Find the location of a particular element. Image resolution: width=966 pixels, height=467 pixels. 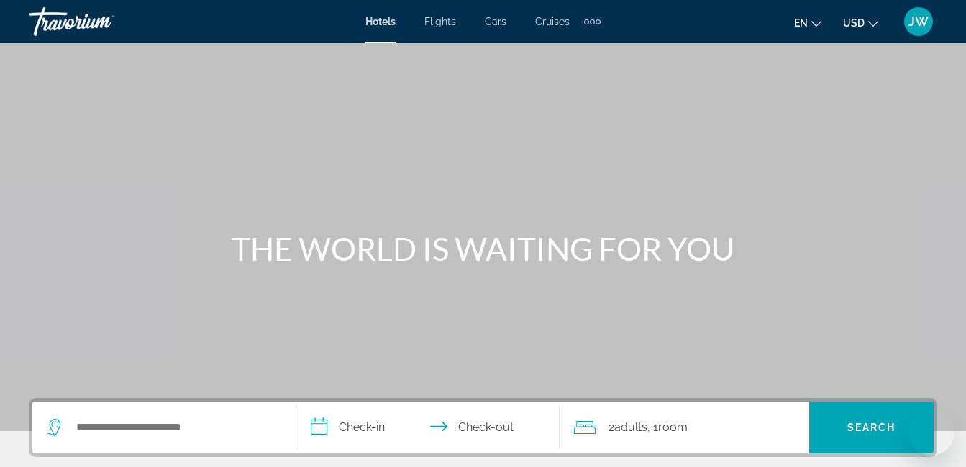

button: Search is located at coordinates (871, 428).